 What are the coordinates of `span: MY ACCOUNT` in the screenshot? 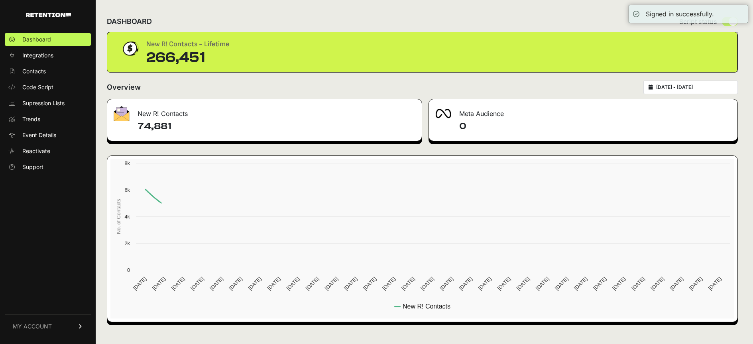 It's located at (32, 326).